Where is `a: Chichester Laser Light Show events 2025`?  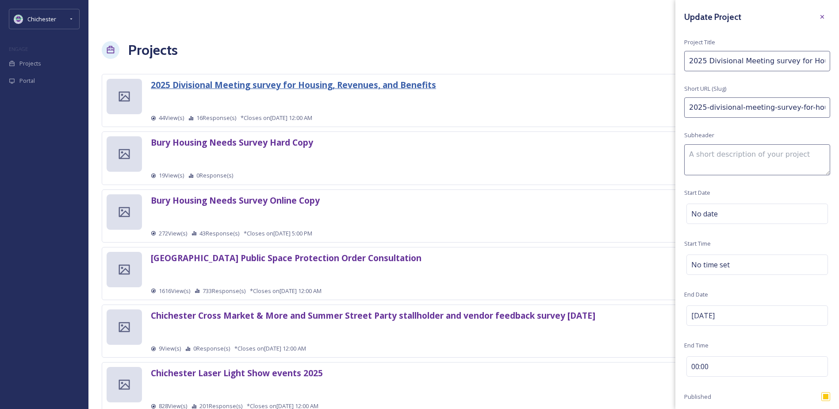
a: Chichester Laser Light Show events 2025 is located at coordinates (237, 373).